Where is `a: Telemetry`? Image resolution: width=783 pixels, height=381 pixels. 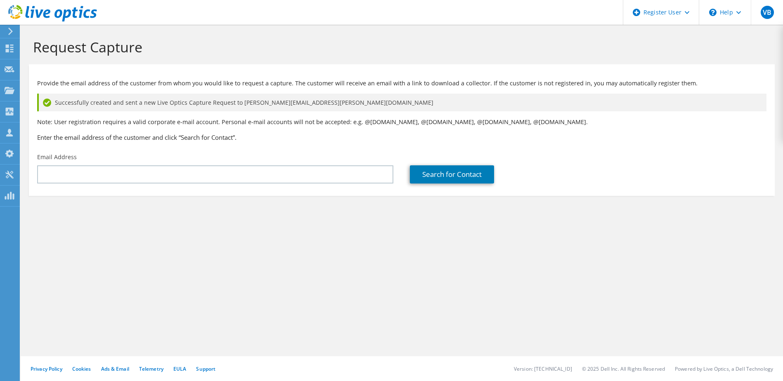 a: Telemetry is located at coordinates (151, 369).